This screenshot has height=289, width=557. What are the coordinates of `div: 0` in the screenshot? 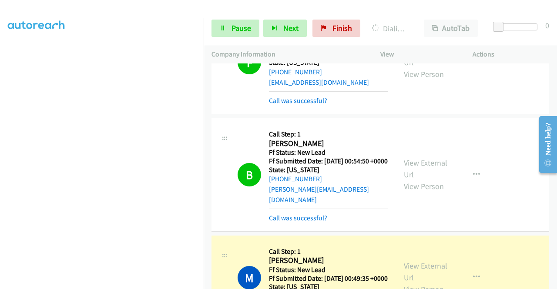 It's located at (547, 25).